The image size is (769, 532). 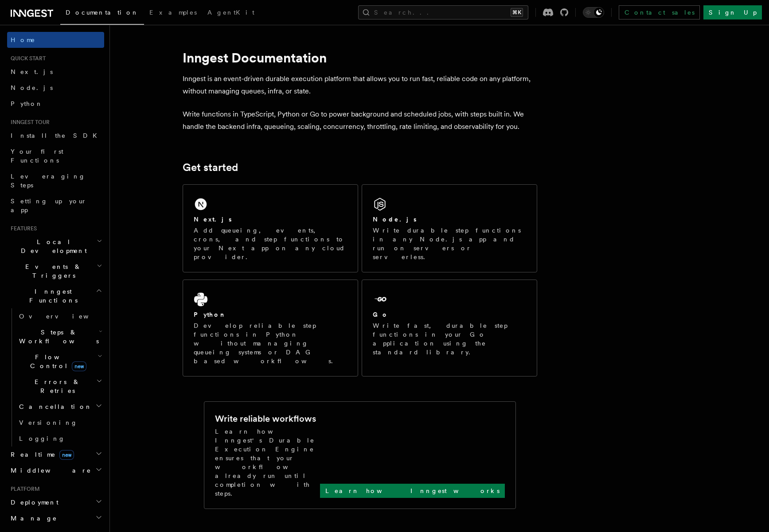 What do you see at coordinates (26, 104) in the screenshot?
I see `span: Python` at bounding box center [26, 104].